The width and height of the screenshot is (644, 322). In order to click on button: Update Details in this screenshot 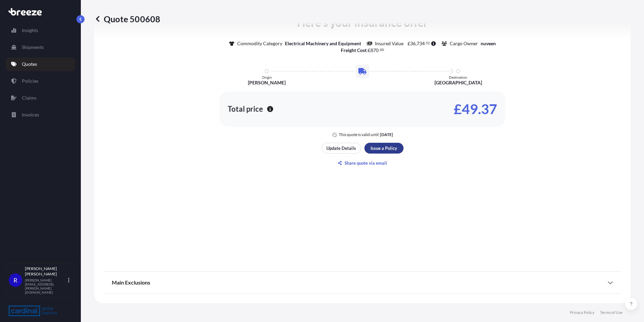, I will do `click(341, 148)`.